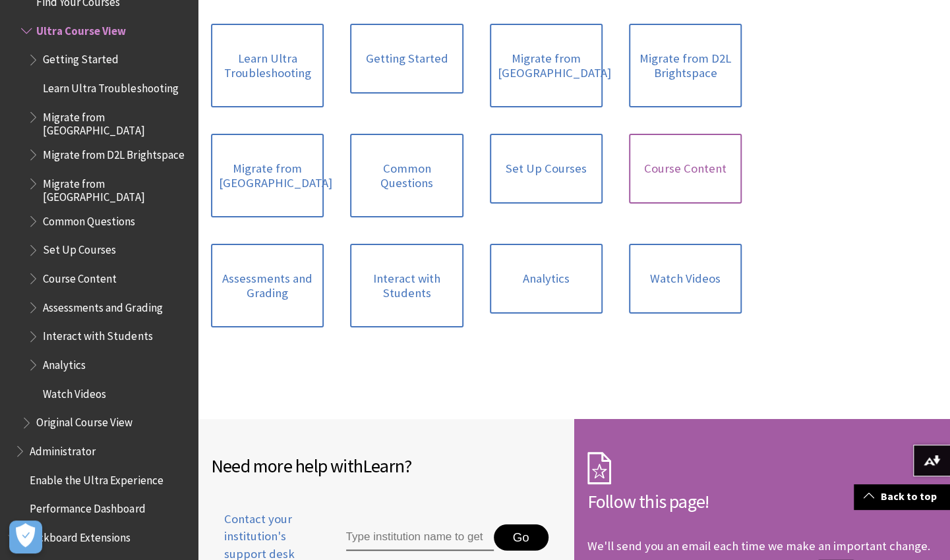 The width and height of the screenshot is (950, 560). What do you see at coordinates (521, 537) in the screenshot?
I see `button: Go` at bounding box center [521, 537].